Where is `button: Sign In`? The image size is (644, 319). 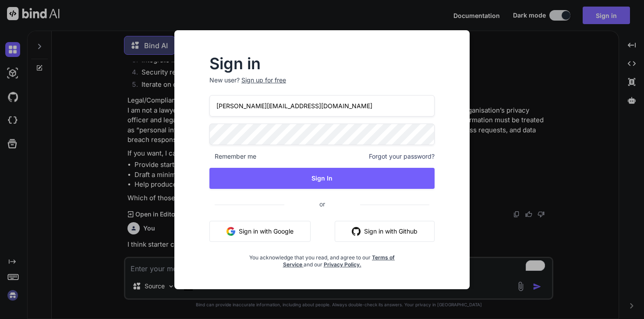
button: Sign In is located at coordinates (322, 178).